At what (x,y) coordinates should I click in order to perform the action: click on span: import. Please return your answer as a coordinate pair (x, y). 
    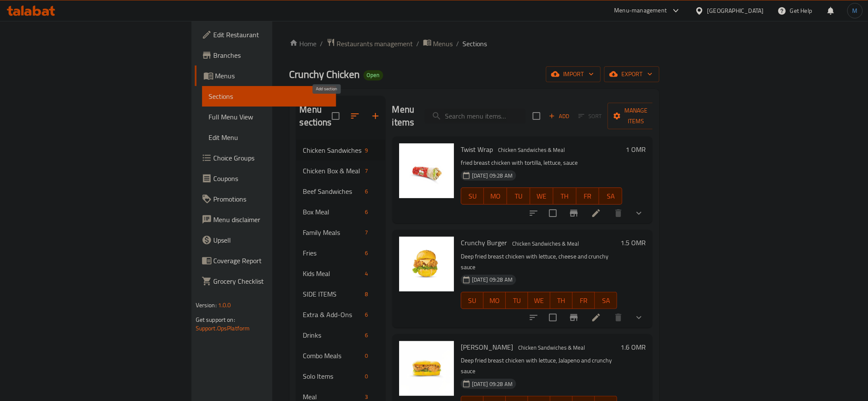
    Looking at the image, I should click on (573, 74).